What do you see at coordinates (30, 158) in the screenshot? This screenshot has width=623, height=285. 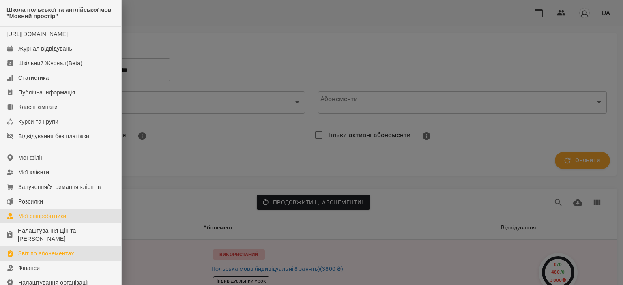 I see `div: Мої філії` at bounding box center [30, 158].